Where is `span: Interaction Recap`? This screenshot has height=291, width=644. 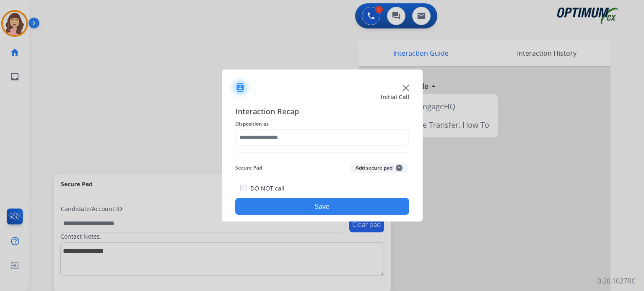 span: Interaction Recap is located at coordinates (322, 112).